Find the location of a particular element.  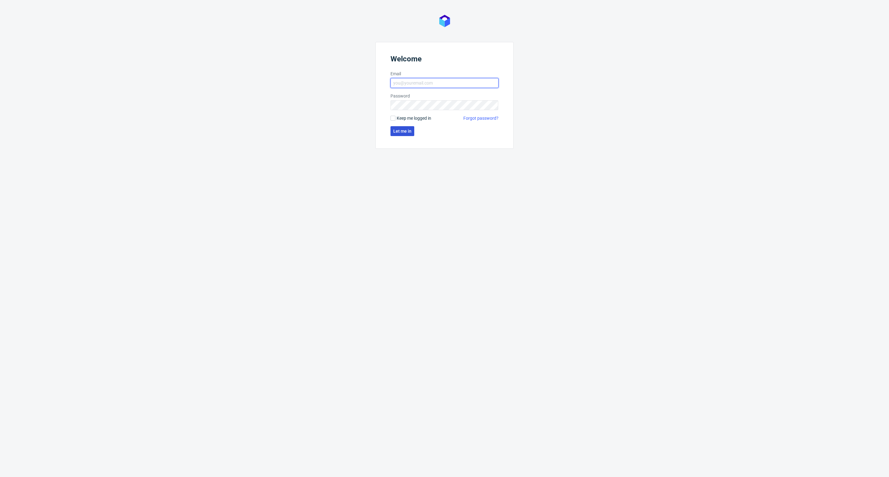

label: Email is located at coordinates (444, 74).